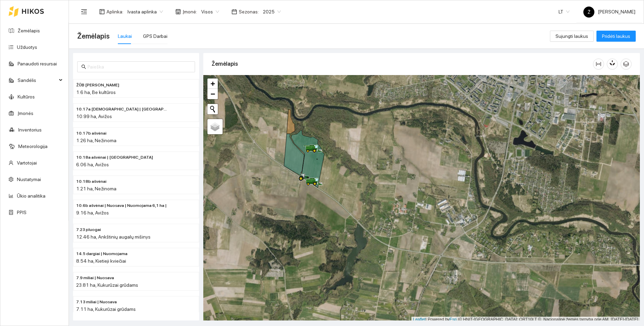 The image size is (644, 326). Describe the element at coordinates (139, 67) in the screenshot. I see `input: Paieška` at that location.